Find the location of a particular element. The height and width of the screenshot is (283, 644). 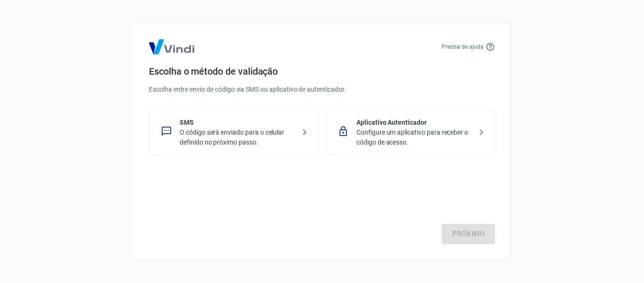

div: Aplicativo AutenticadorConfigure um aplicativo para receber o código de acesso. is located at coordinates (410, 132).